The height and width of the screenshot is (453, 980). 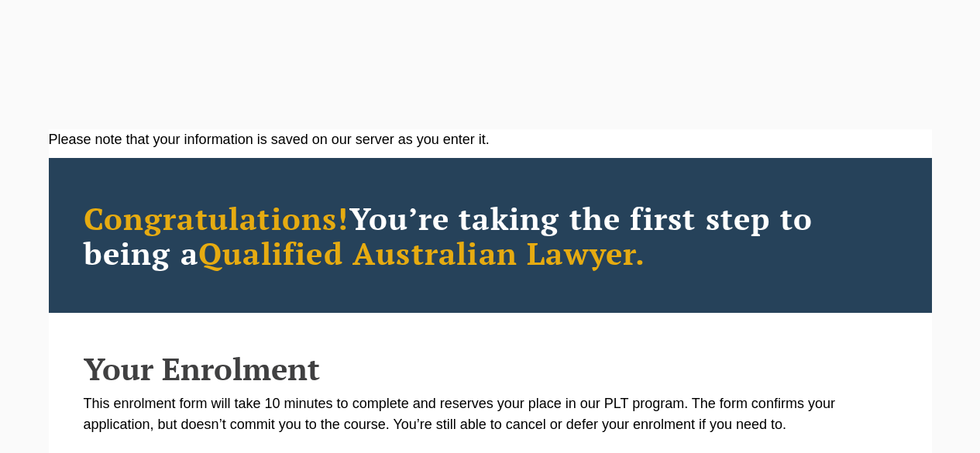 What do you see at coordinates (490, 140) in the screenshot?
I see `div: Please note that your information is saved on our server as you enter it.` at bounding box center [490, 140].